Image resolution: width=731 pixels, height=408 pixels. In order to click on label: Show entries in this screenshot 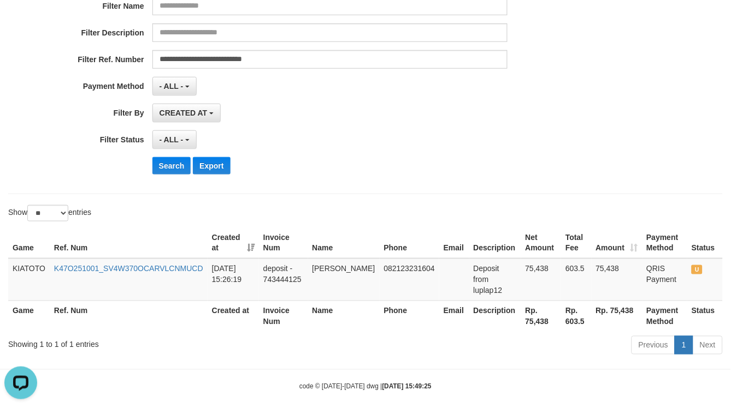, I will do `click(50, 214)`.